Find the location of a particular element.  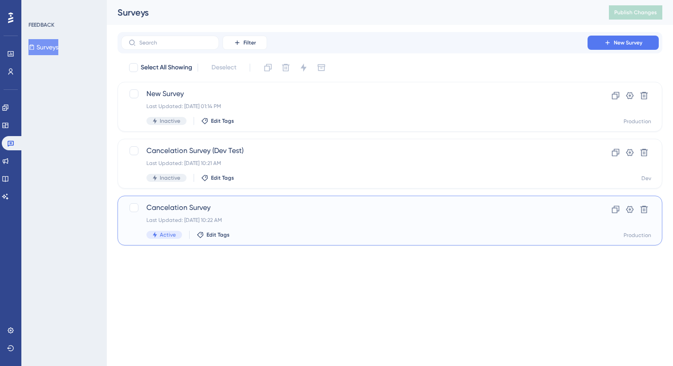

span: Publish Changes is located at coordinates (635, 12).